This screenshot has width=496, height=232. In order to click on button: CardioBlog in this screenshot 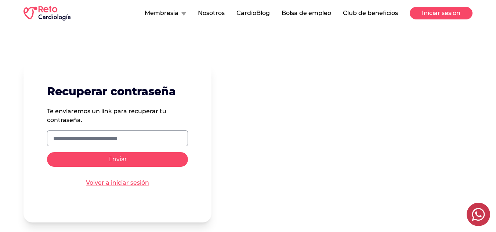, I will do `click(253, 13)`.